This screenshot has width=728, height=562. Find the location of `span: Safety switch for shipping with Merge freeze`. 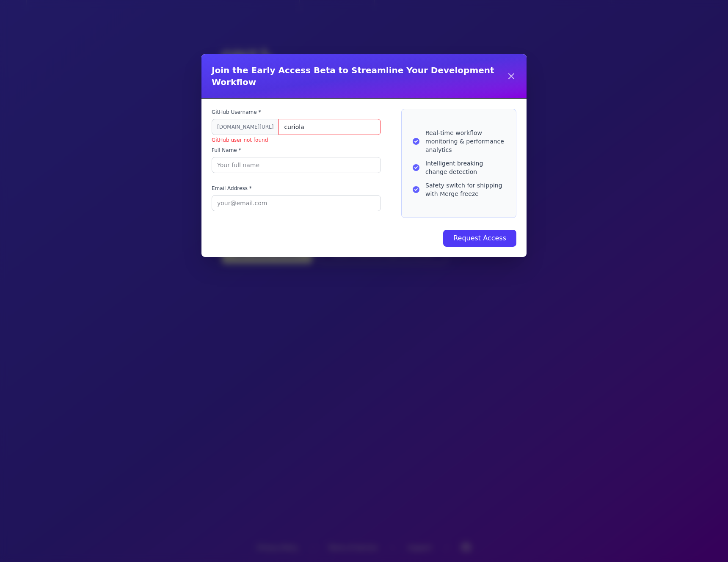

span: Safety switch for shipping with Merge freeze is located at coordinates (465, 190).